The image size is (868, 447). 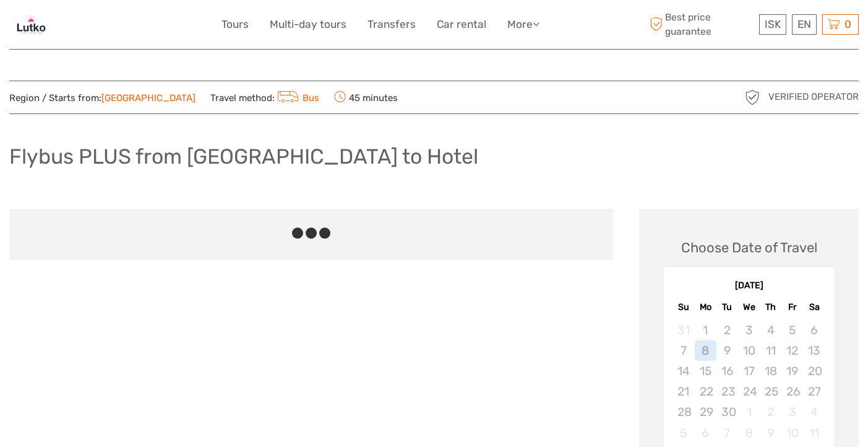 I want to click on div: Not available Saturday, October 11th, 2025, so click(x=814, y=432).